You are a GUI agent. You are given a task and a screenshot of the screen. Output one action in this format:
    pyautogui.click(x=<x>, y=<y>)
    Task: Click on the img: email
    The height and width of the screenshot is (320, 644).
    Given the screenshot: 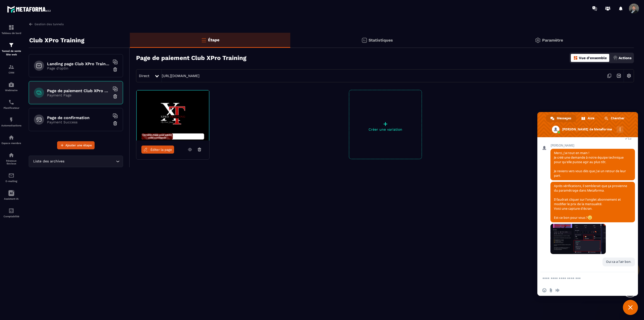 What is the action you would take?
    pyautogui.click(x=11, y=175)
    